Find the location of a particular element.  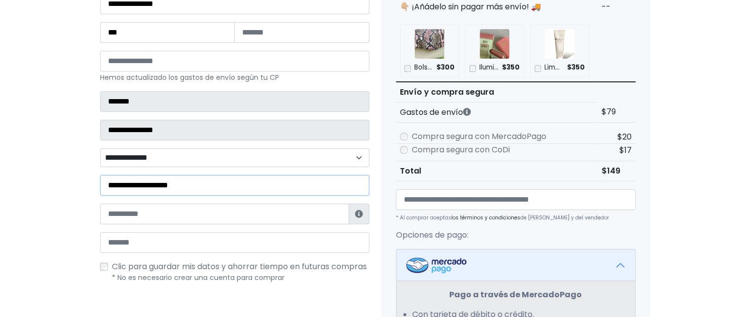

th: Total is located at coordinates (497, 171).